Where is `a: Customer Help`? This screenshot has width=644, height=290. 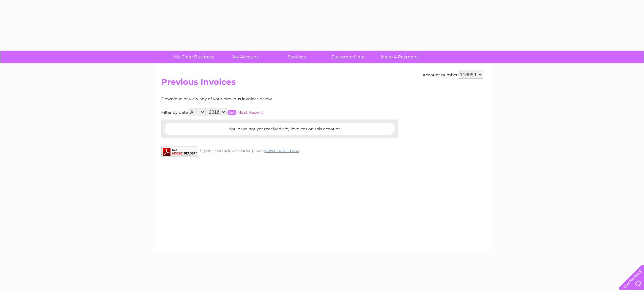 a: Customer Help is located at coordinates (348, 57).